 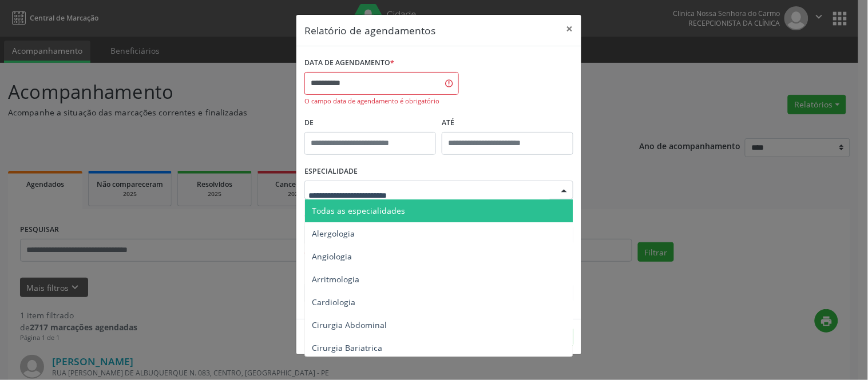 What do you see at coordinates (349, 325) in the screenshot?
I see `span: Cirurgia Abdominal` at bounding box center [349, 325].